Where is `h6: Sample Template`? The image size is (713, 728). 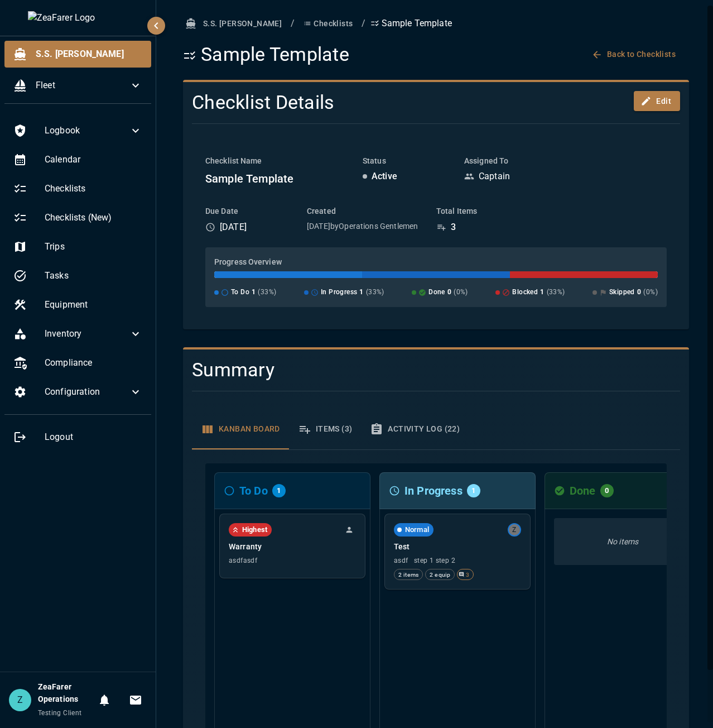 h6: Sample Template is located at coordinates (275, 179).